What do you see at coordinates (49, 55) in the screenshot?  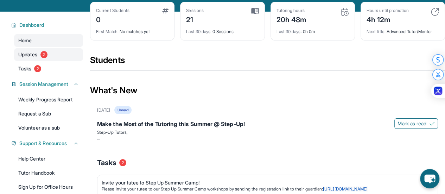 I see `a: Updates2` at bounding box center [49, 55].